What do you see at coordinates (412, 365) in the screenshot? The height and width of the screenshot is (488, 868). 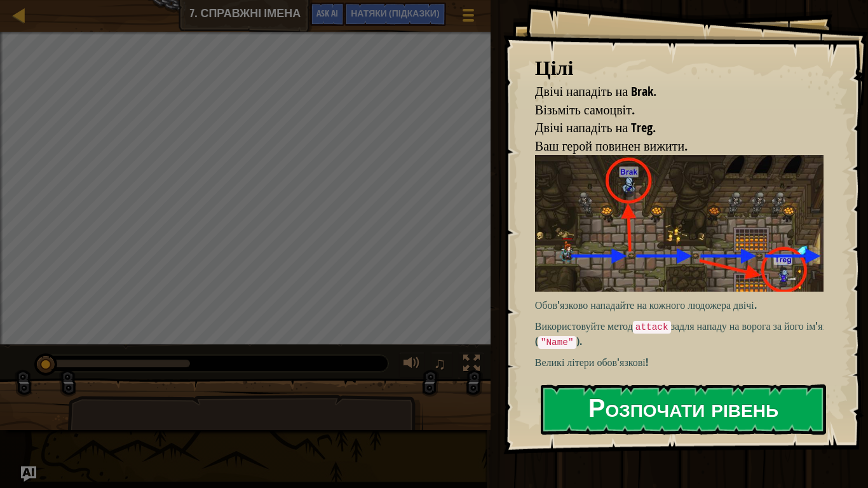 I see `button: Налаштувати гучність` at bounding box center [412, 365].